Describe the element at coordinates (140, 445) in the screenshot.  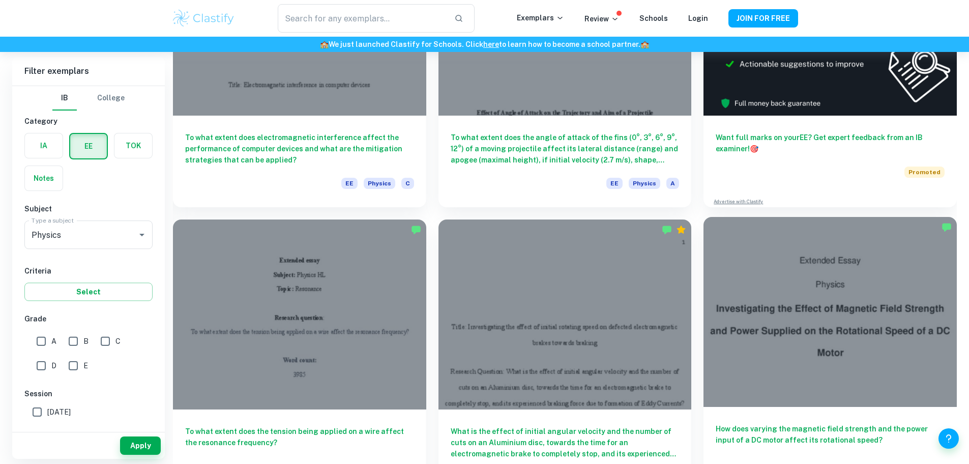
I see `button: Apply` at that location.